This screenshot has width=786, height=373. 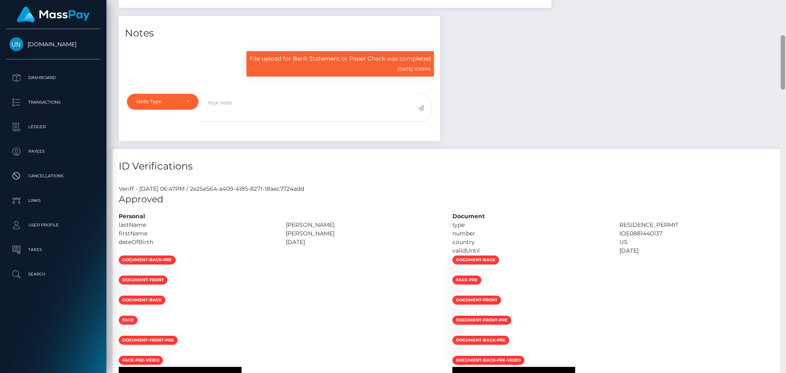 What do you see at coordinates (53, 250) in the screenshot?
I see `p: Taxes` at bounding box center [53, 250].